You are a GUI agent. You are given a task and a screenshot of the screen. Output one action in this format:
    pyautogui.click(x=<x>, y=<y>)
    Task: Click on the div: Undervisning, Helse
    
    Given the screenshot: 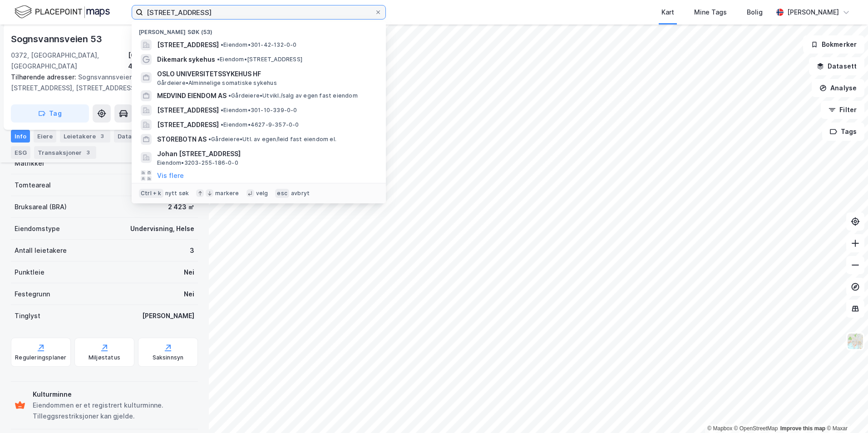 What is the action you would take?
    pyautogui.click(x=162, y=229)
    